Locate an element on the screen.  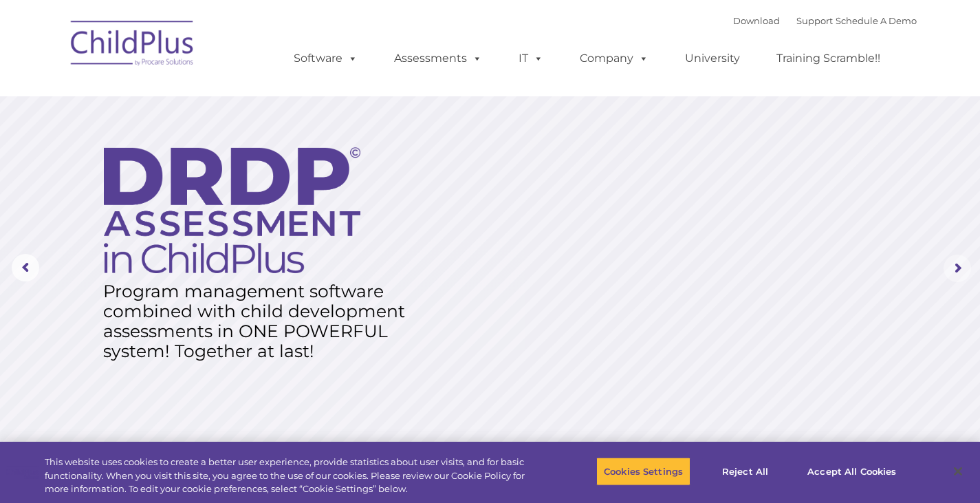
button: Close is located at coordinates (958, 471).